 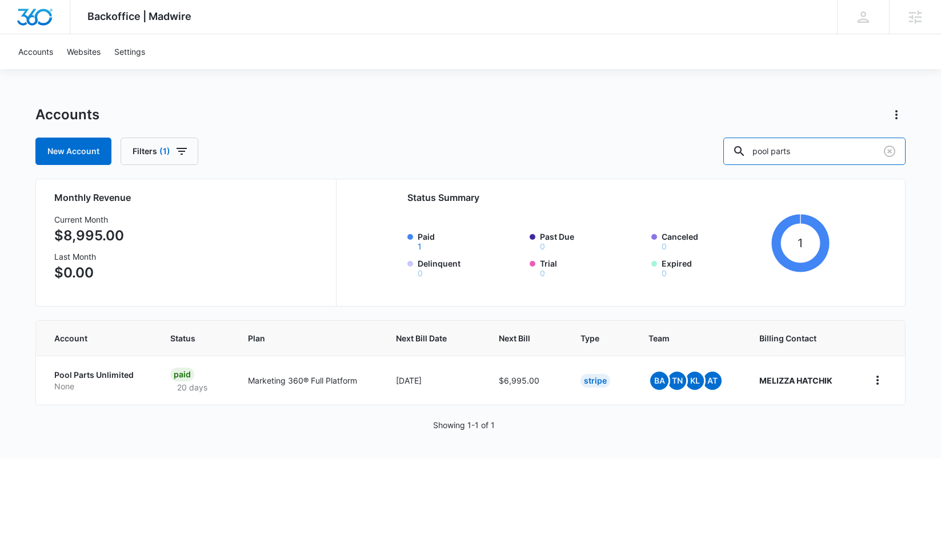 I want to click on span: Plan, so click(x=308, y=338).